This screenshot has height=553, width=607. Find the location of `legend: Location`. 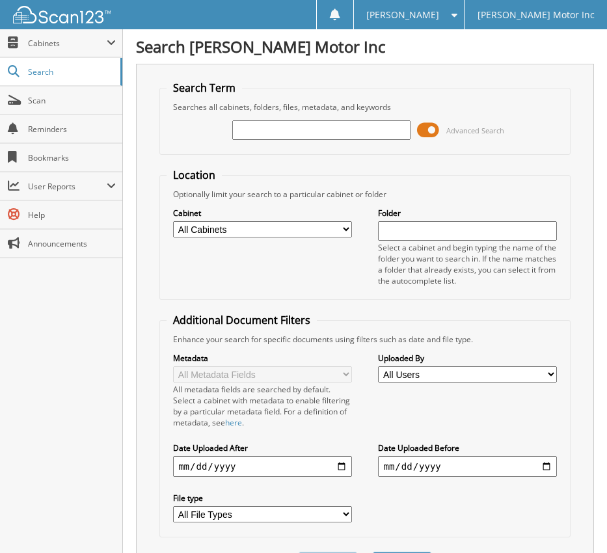

legend: Location is located at coordinates (194, 175).